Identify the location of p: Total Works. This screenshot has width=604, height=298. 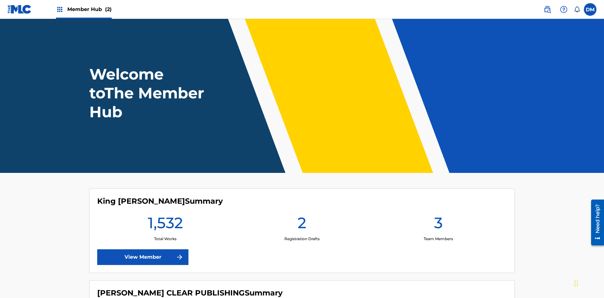
(165, 239).